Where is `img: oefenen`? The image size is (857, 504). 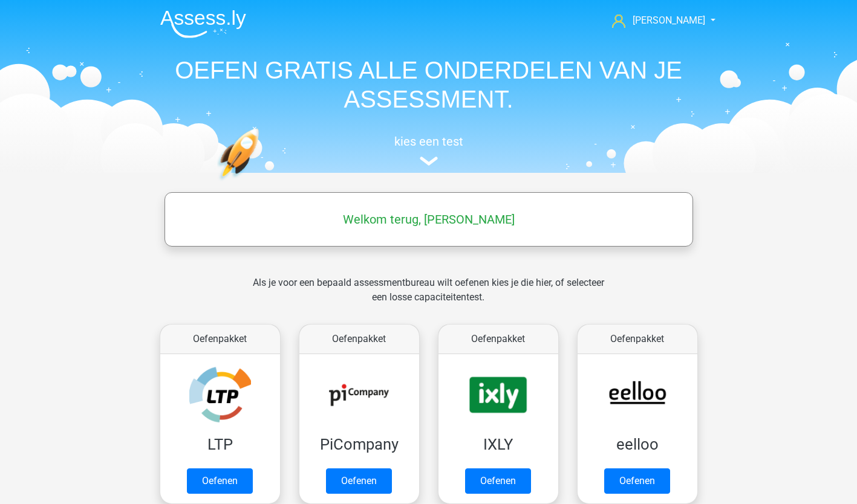
img: oefenen is located at coordinates (261, 183).